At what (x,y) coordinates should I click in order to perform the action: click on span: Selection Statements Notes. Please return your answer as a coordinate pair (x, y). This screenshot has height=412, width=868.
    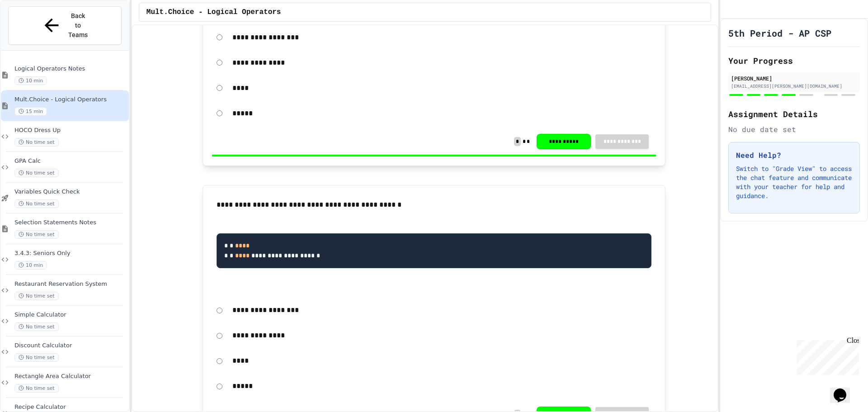
    Looking at the image, I should click on (71, 222).